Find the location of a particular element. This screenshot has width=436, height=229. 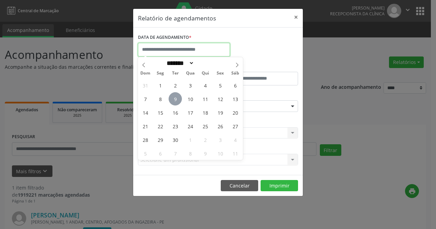

span: Ter is located at coordinates (176, 73).